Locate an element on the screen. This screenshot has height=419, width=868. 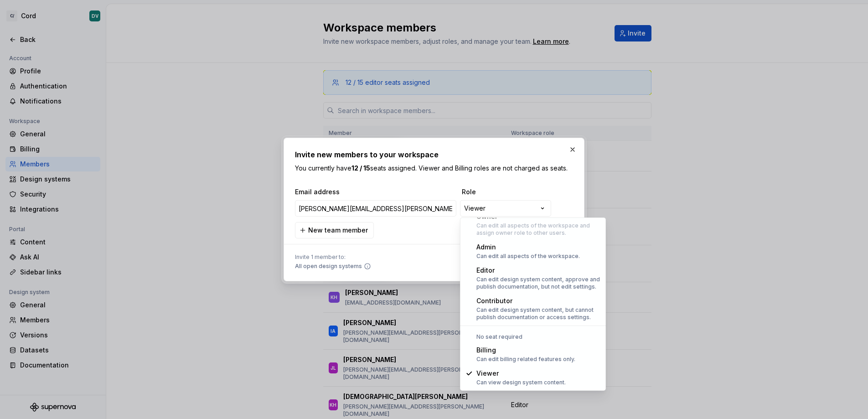
div: Can edit design system content, approve and publish documentation, but not edit settings. is located at coordinates (538, 283).